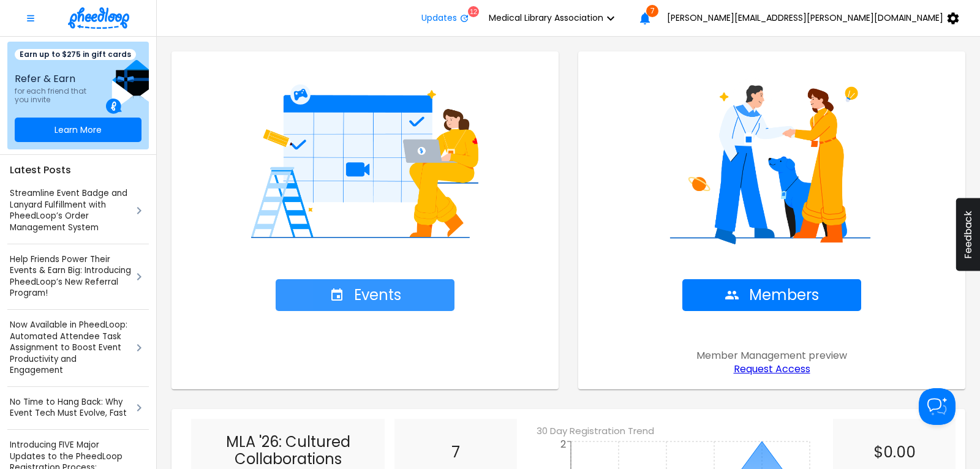 This screenshot has width=980, height=469. What do you see at coordinates (75, 55) in the screenshot?
I see `span: Earn up to $275 in gift cards` at bounding box center [75, 55].